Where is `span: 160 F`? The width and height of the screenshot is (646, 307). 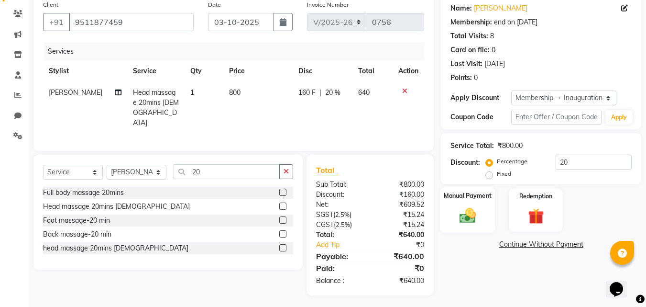
span: 160 F is located at coordinates (307, 92).